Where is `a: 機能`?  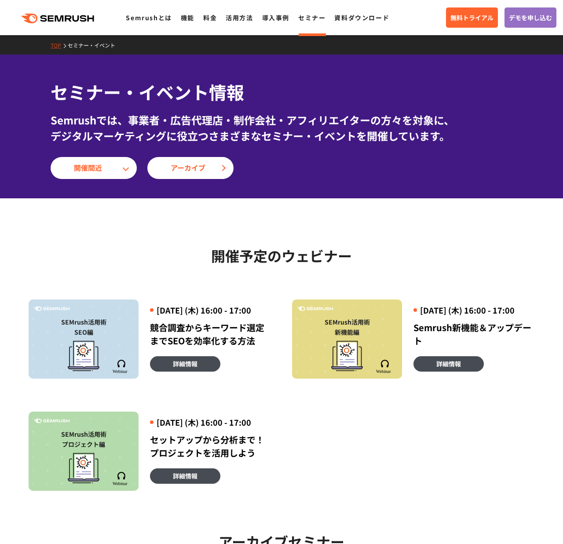
a: 機能 is located at coordinates (187, 18).